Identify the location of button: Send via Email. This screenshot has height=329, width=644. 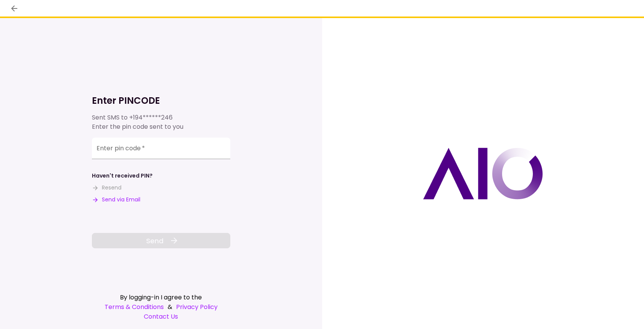
(116, 199).